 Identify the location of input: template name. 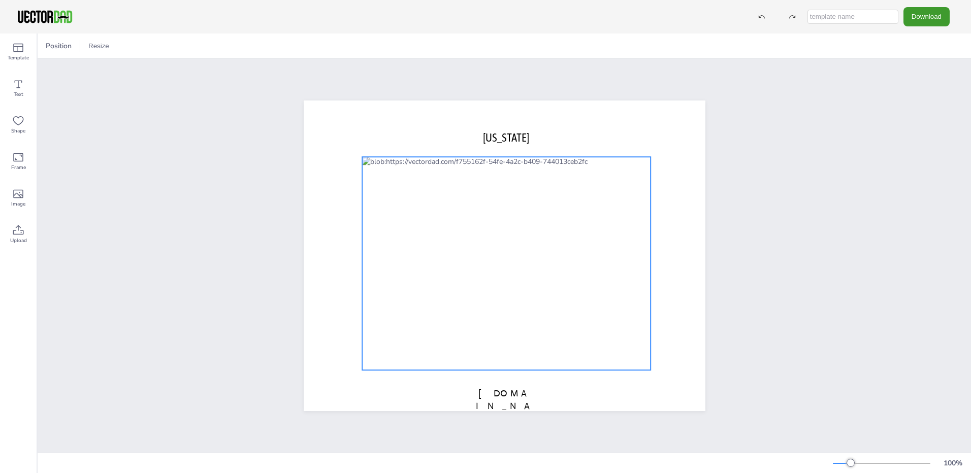
(853, 17).